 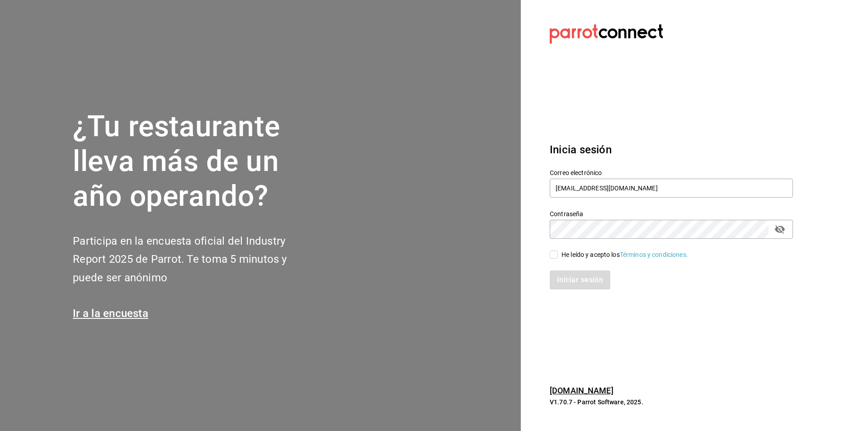 What do you see at coordinates (672, 173) in the screenshot?
I see `label: Correo electrónico` at bounding box center [672, 173].